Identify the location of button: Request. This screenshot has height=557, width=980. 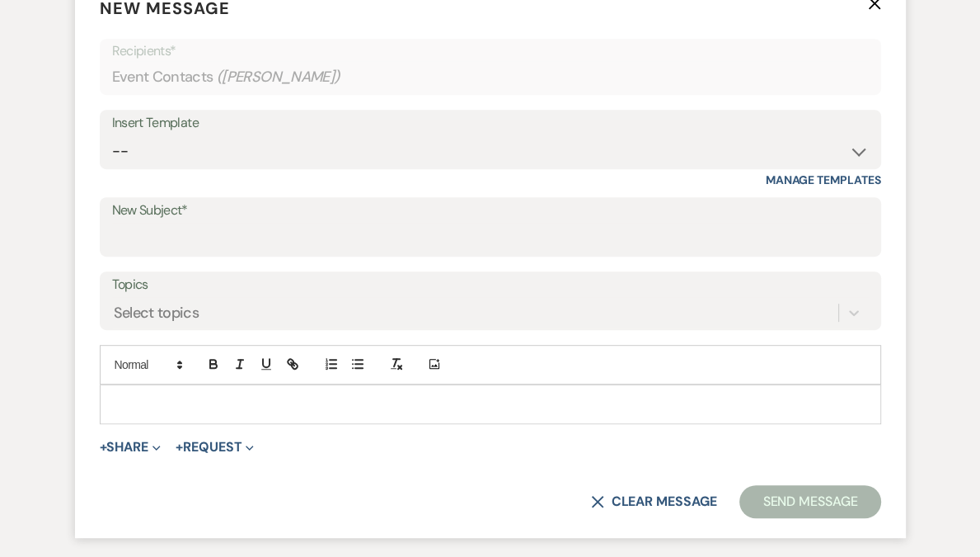
(214, 448).